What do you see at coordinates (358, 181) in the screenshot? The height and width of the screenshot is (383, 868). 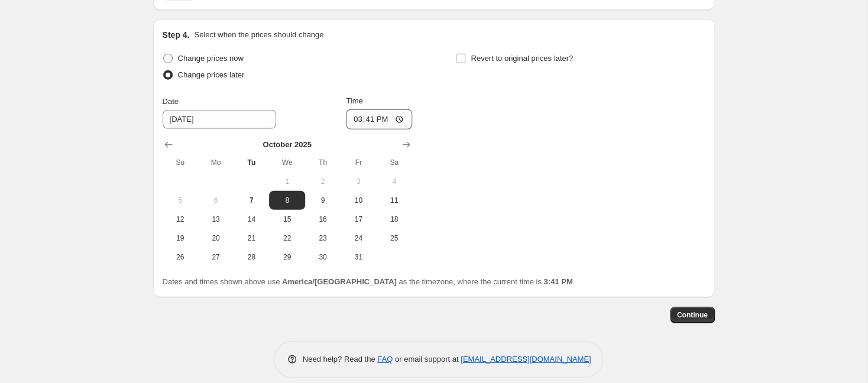 I see `button: Friday October 3 2025` at bounding box center [358, 181].